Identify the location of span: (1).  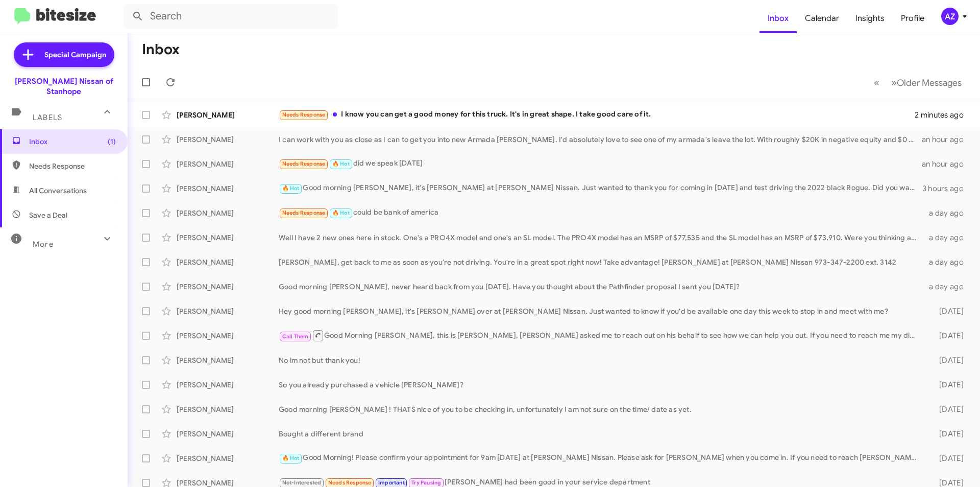
(112, 142).